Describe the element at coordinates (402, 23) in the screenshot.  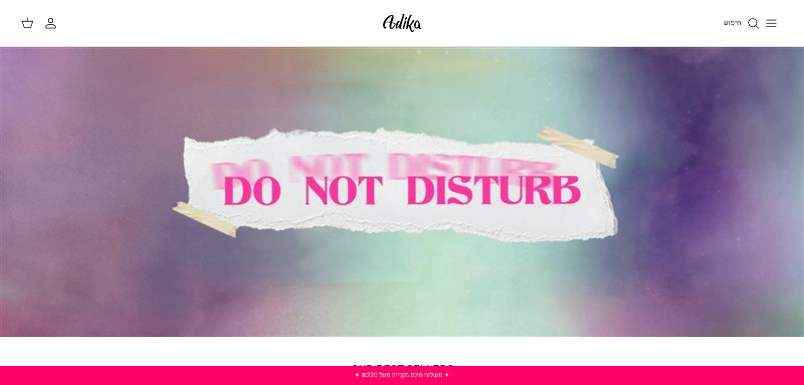
I see `a: Adika IL` at that location.